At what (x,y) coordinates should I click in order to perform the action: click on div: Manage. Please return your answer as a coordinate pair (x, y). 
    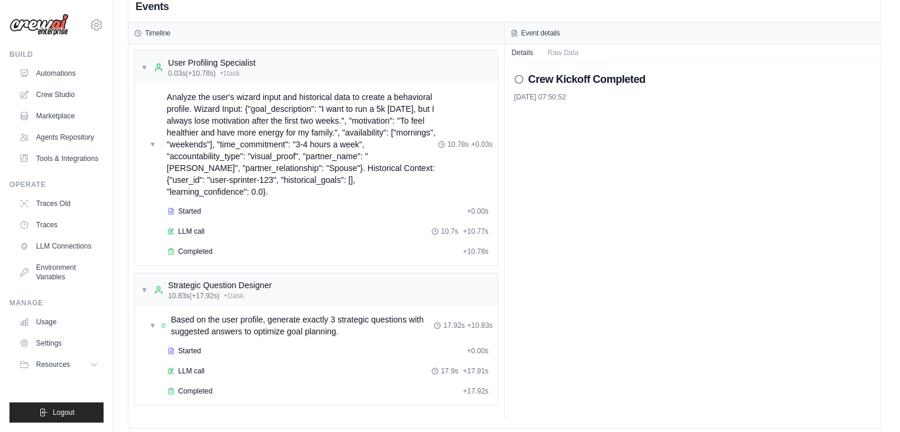
    Looking at the image, I should click on (56, 303).